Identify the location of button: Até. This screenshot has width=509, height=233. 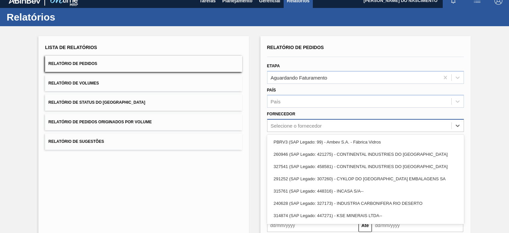
(365, 225).